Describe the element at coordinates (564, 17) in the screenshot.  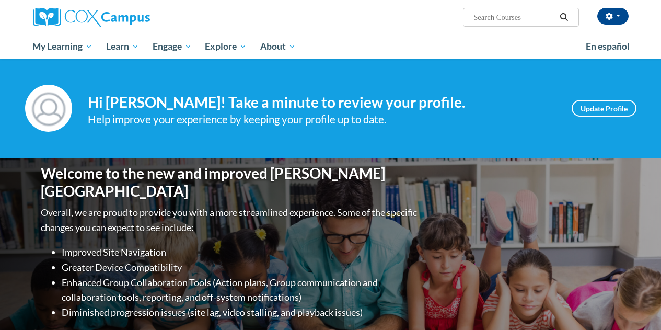
I see `button: Search` at that location.